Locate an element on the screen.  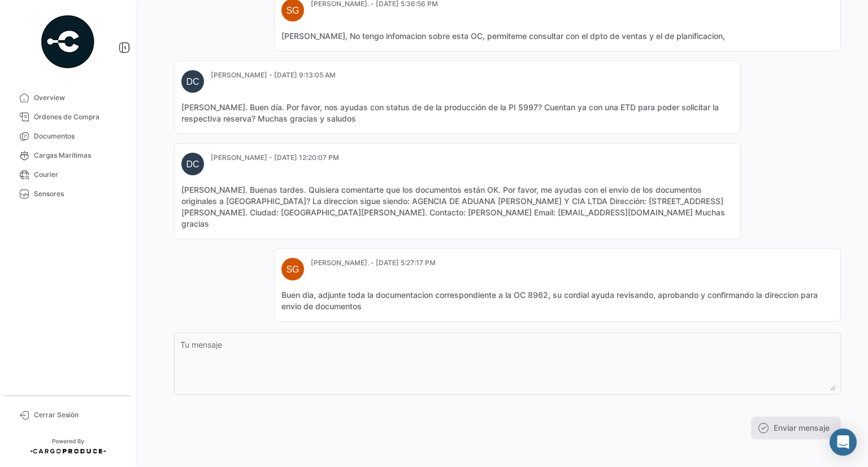
a: Courier is located at coordinates (68, 175).